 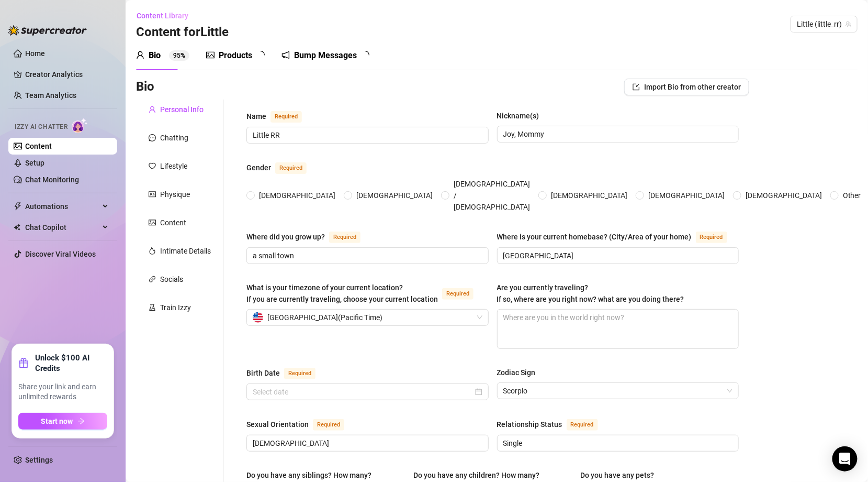 What do you see at coordinates (310, 237) in the screenshot?
I see `label: Where did you grow up?` at bounding box center [310, 237].